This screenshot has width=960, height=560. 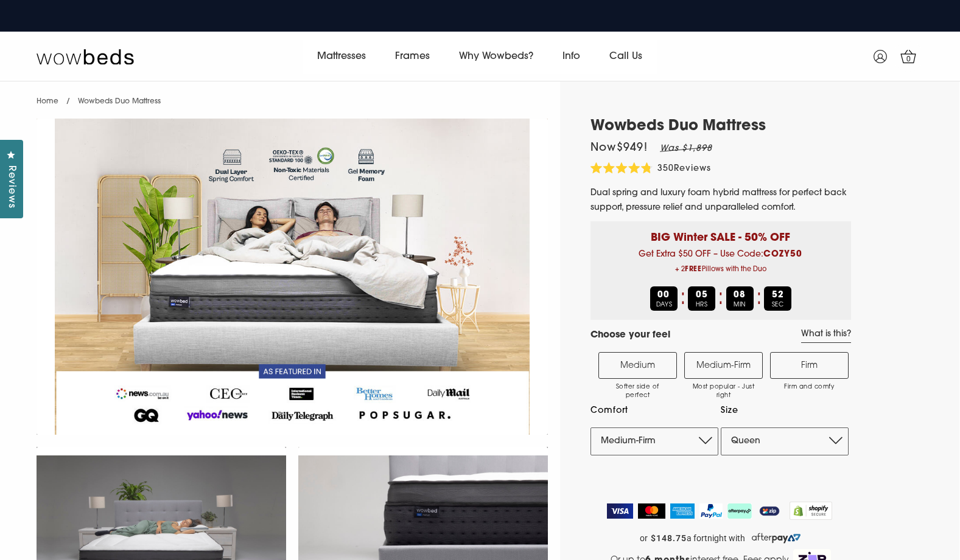 What do you see at coordinates (711, 511) in the screenshot?
I see `img: PayPal Logo` at bounding box center [711, 511].